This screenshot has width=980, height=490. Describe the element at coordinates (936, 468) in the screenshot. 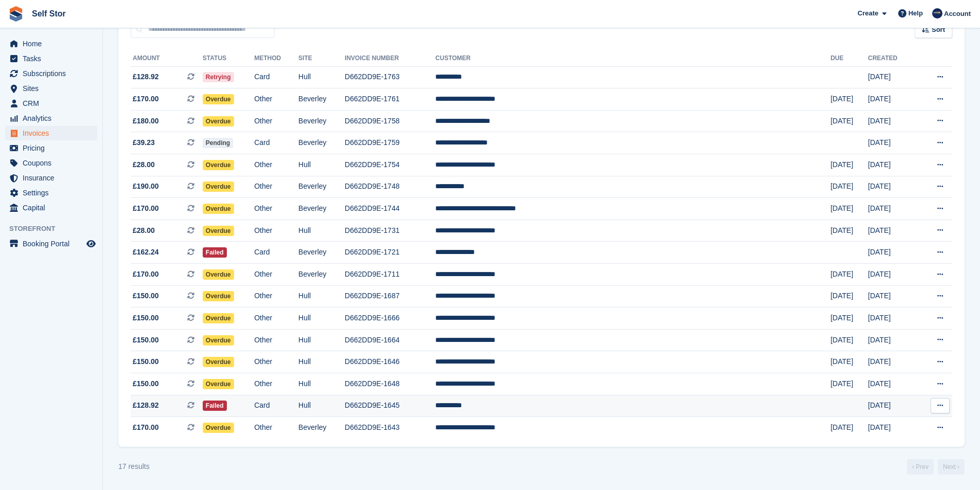

I see `nav: Page` at that location.